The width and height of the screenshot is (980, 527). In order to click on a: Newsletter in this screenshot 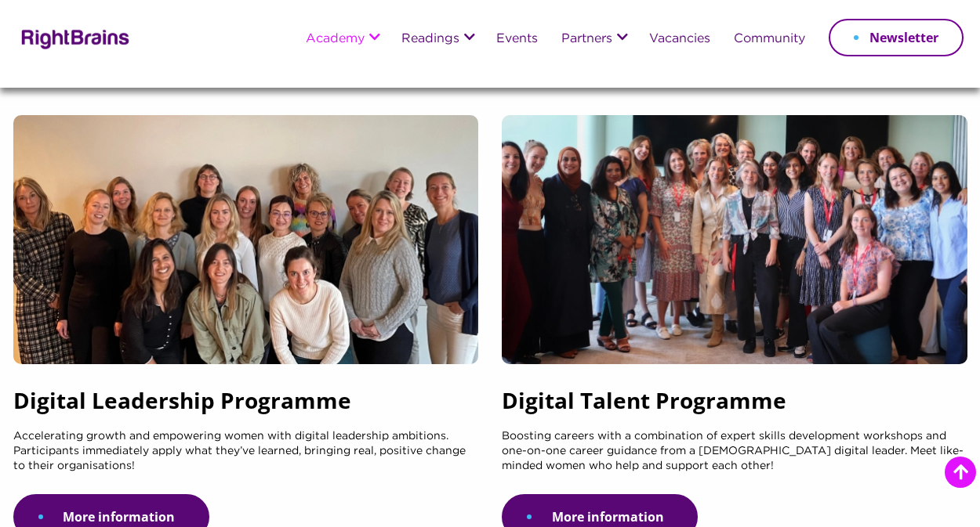, I will do `click(896, 37)`.